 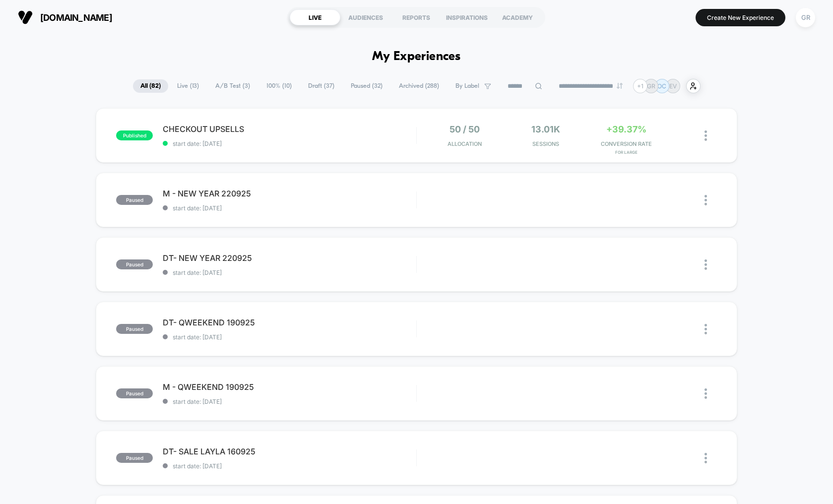 What do you see at coordinates (279, 86) in the screenshot?
I see `span: 100% ( 10 )` at bounding box center [279, 86].